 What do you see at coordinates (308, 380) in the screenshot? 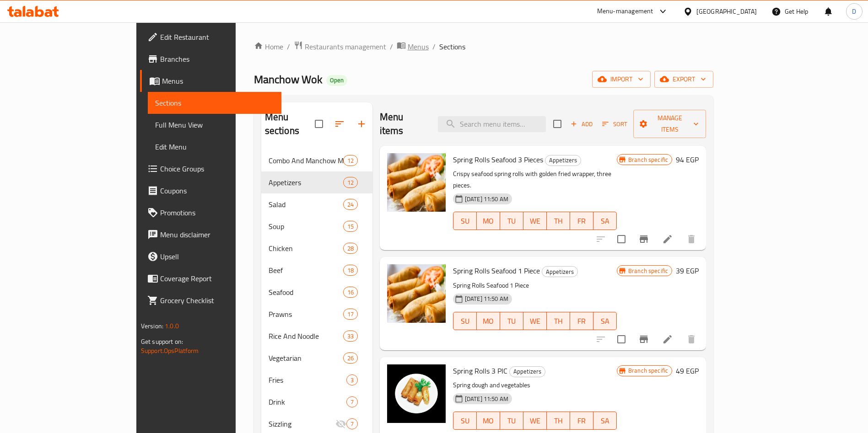
I see `div: Fries` at bounding box center [308, 380].